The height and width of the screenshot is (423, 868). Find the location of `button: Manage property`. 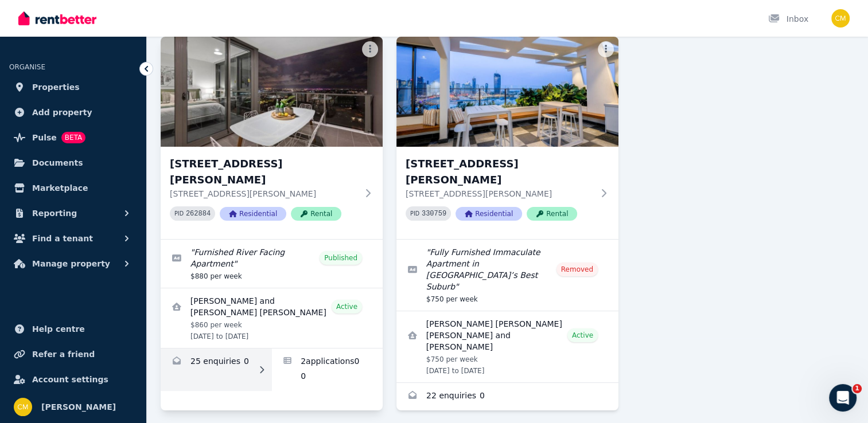

button: Manage property is located at coordinates (73, 264).